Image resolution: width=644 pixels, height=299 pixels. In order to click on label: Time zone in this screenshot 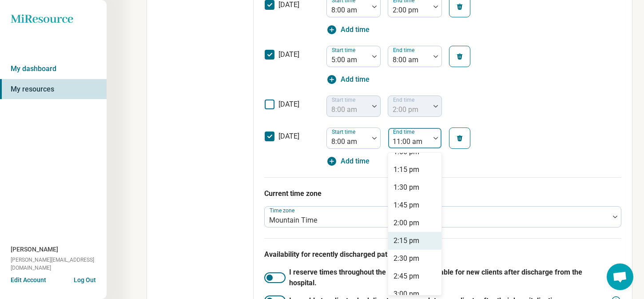, I will do `click(283, 210)`.